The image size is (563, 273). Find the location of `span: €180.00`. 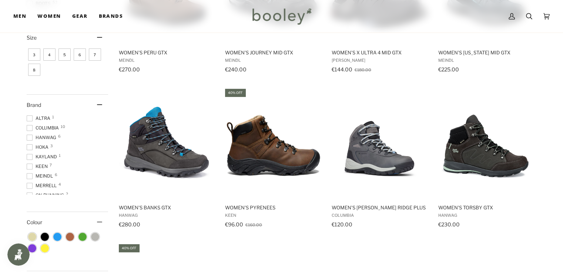

span: €180.00 is located at coordinates (363, 70).